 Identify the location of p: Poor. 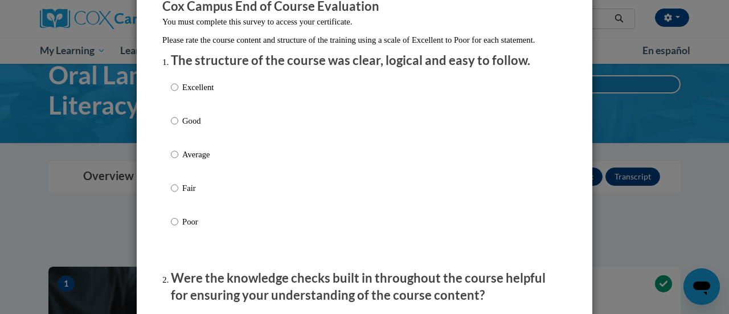
(198, 222).